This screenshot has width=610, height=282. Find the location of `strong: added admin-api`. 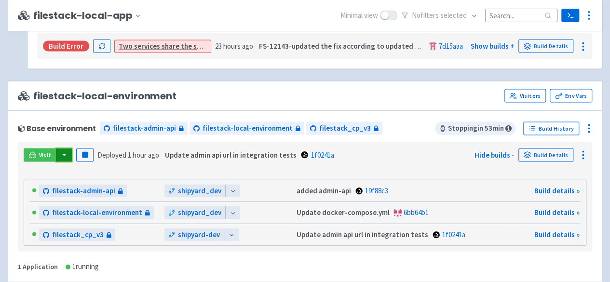

strong: added admin-api is located at coordinates (323, 190).